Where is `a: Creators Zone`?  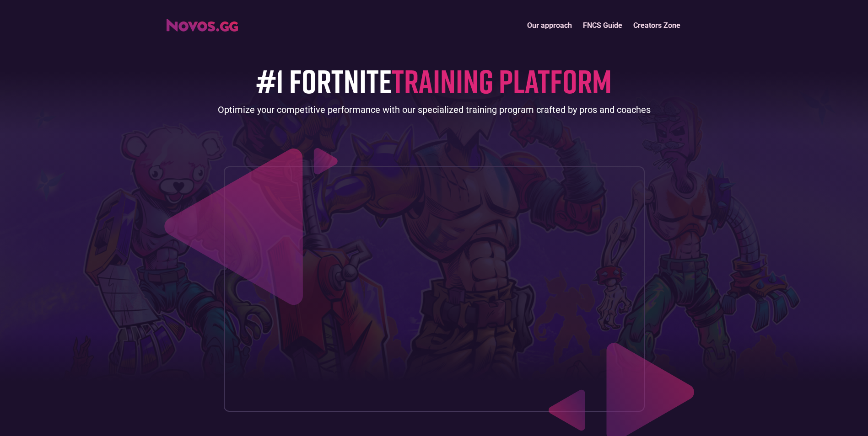
a: Creators Zone is located at coordinates (657, 25).